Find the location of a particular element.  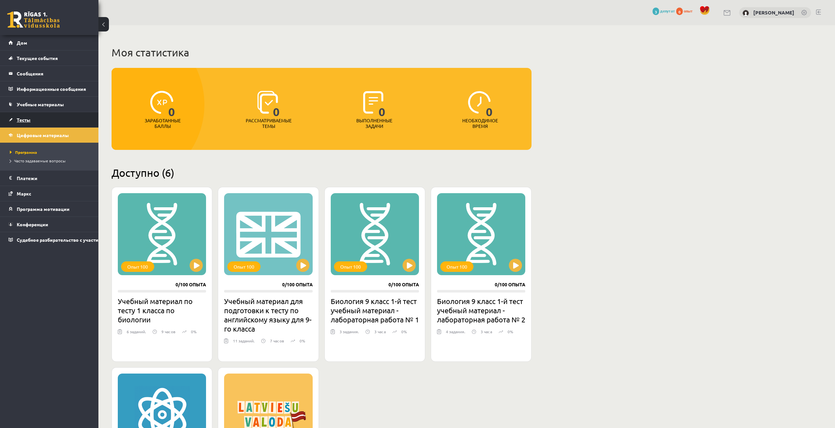

font: Учебный материал по тесту 1 класса по биологии is located at coordinates (155, 310).